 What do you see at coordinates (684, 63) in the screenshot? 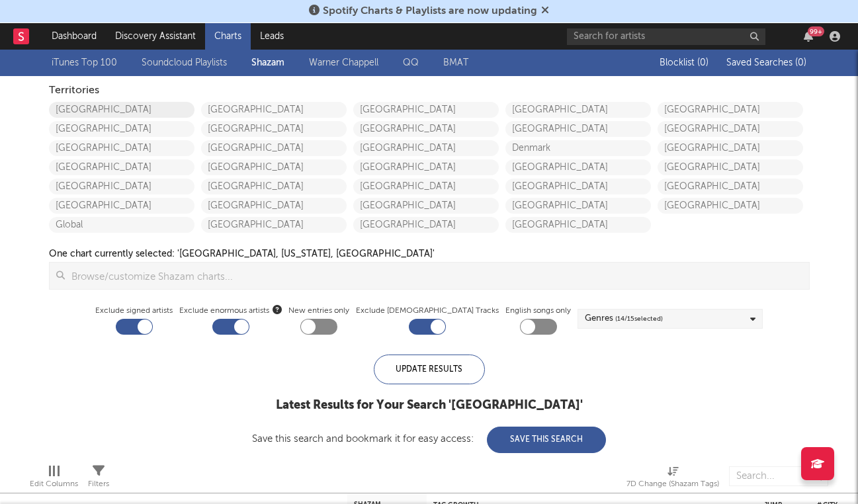
I see `span: Blocklist` at bounding box center [684, 63].